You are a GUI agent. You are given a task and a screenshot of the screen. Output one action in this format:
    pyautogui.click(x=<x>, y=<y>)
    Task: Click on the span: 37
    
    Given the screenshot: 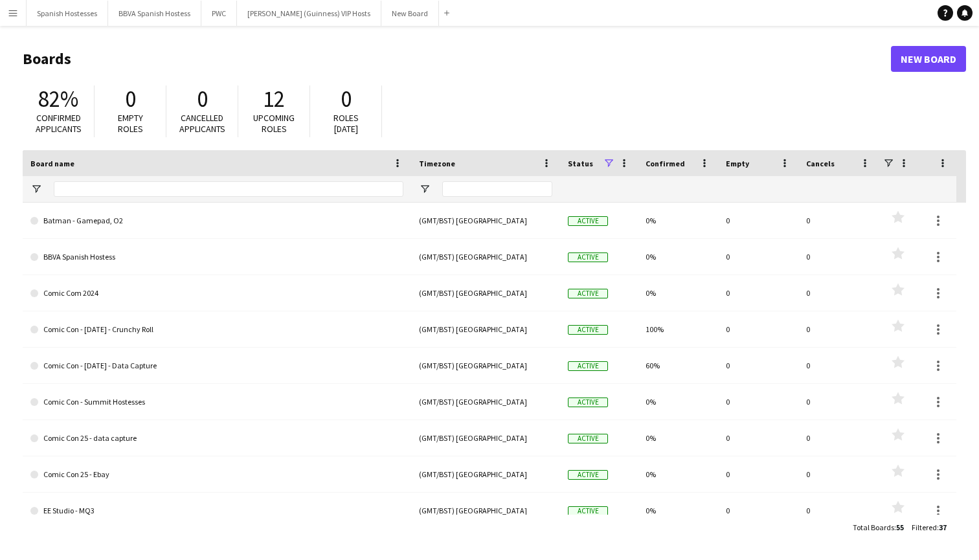 What is the action you would take?
    pyautogui.click(x=943, y=527)
    